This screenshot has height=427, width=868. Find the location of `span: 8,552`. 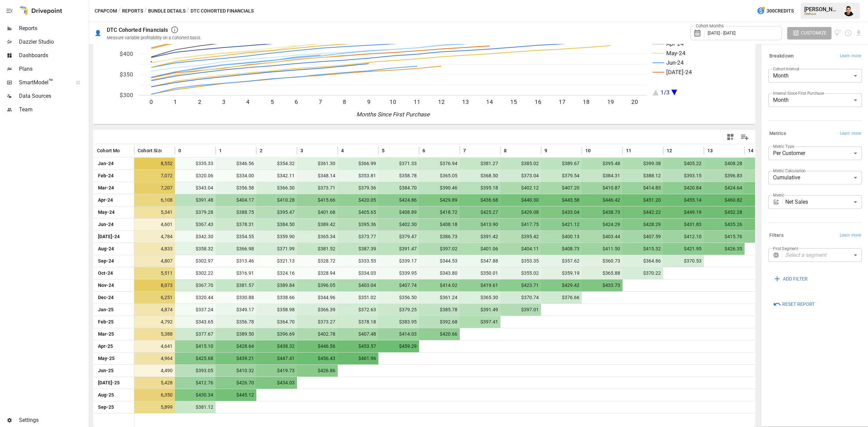

span: 8,552 is located at coordinates (156, 163).